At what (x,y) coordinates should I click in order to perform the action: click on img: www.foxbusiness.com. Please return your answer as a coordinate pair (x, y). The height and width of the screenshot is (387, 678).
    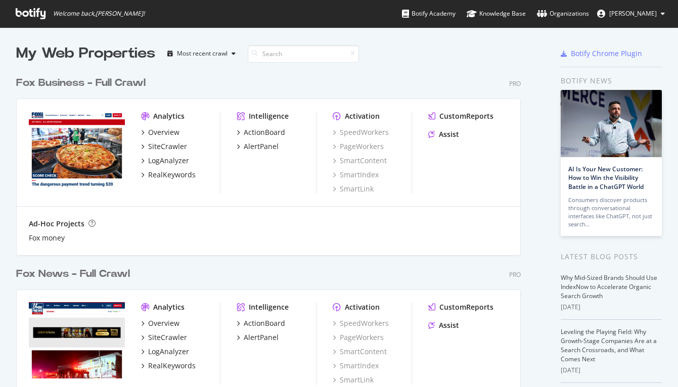
    Looking at the image, I should click on (77, 150).